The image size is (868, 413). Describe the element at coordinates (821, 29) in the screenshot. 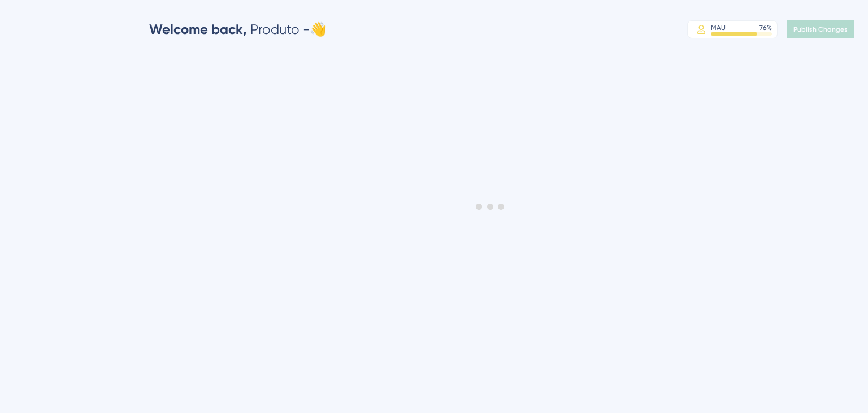

I see `button: Publish Changes` at that location.